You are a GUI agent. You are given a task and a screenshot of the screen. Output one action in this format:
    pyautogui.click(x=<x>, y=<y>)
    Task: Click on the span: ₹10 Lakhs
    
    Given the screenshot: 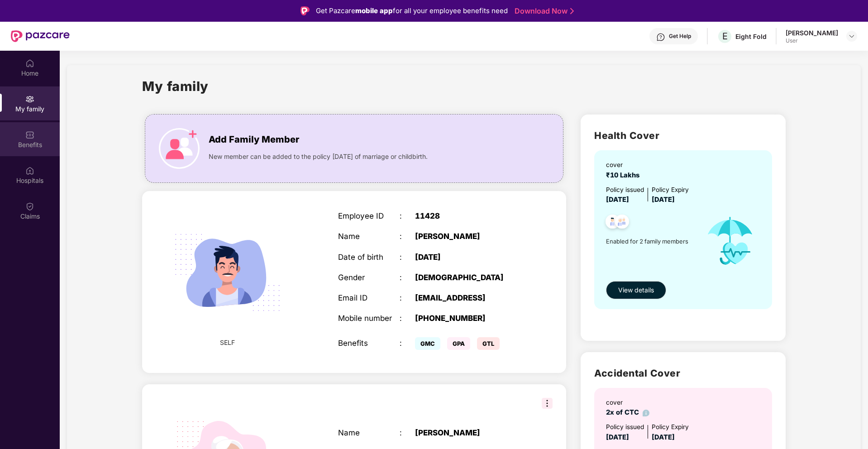 What is the action you would take?
    pyautogui.click(x=624, y=175)
    